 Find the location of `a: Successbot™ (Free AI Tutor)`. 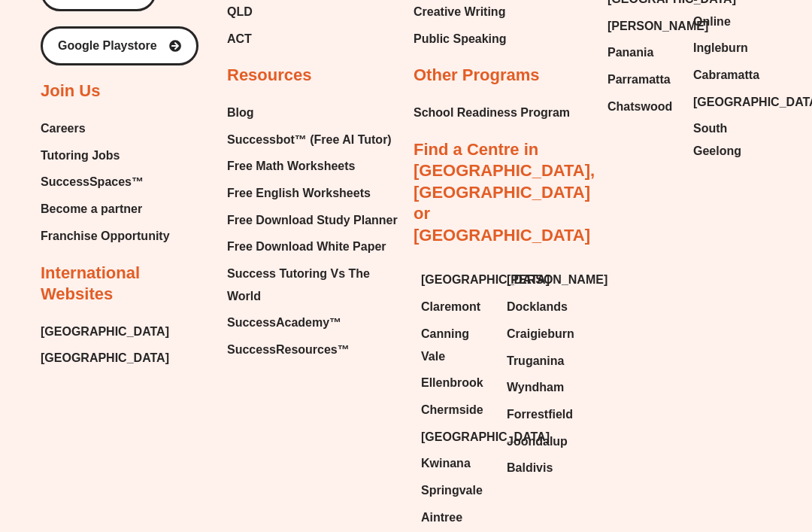

a: Successbot™ (Free AI Tutor) is located at coordinates (313, 140).